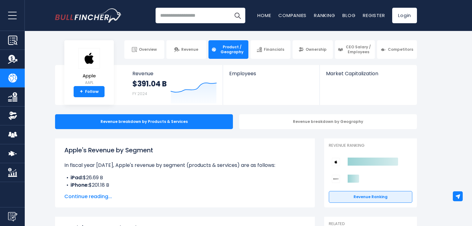  What do you see at coordinates (371, 145) in the screenshot?
I see `p: Revenue Ranking` at bounding box center [371, 145].